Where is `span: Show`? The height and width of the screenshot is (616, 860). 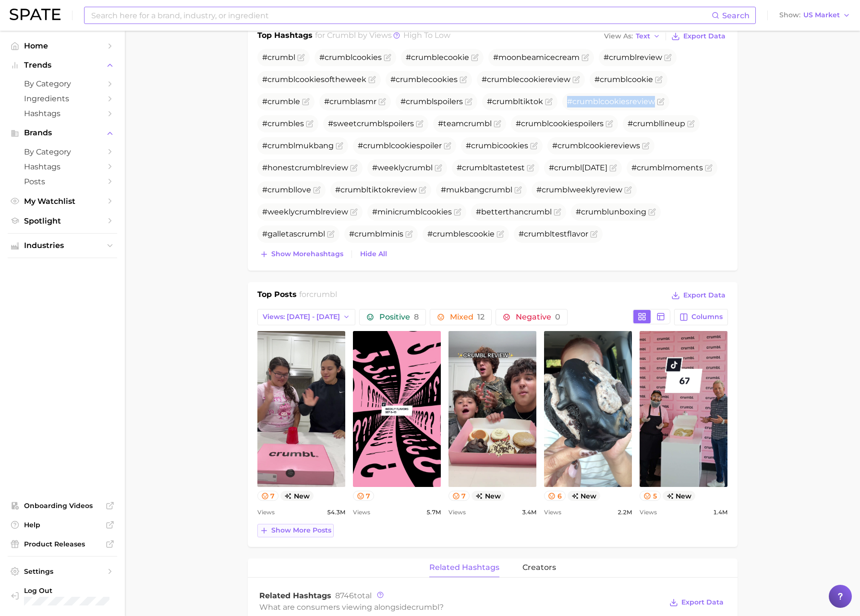 span: Show is located at coordinates (790, 15).